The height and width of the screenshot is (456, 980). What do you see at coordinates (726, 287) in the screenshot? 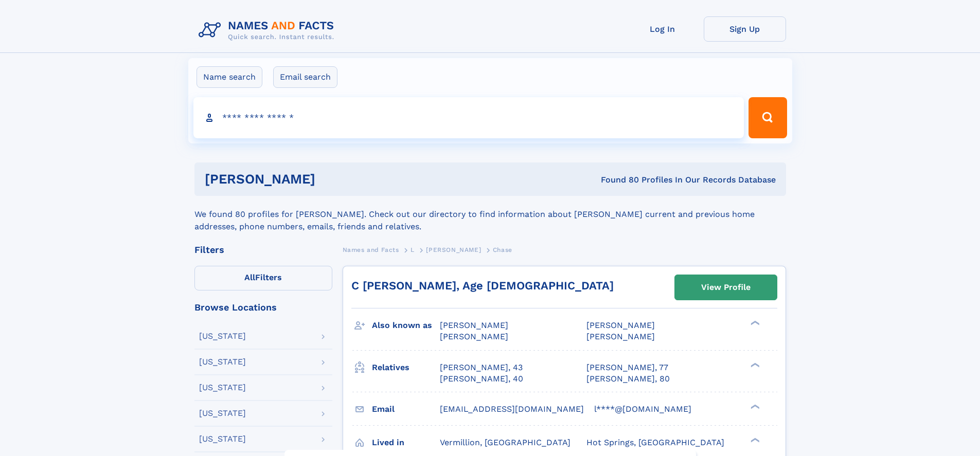
I see `div: View Profile` at bounding box center [726, 287].